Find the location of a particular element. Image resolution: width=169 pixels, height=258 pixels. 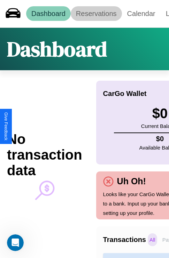

h2: No transaction data is located at coordinates (45, 155).